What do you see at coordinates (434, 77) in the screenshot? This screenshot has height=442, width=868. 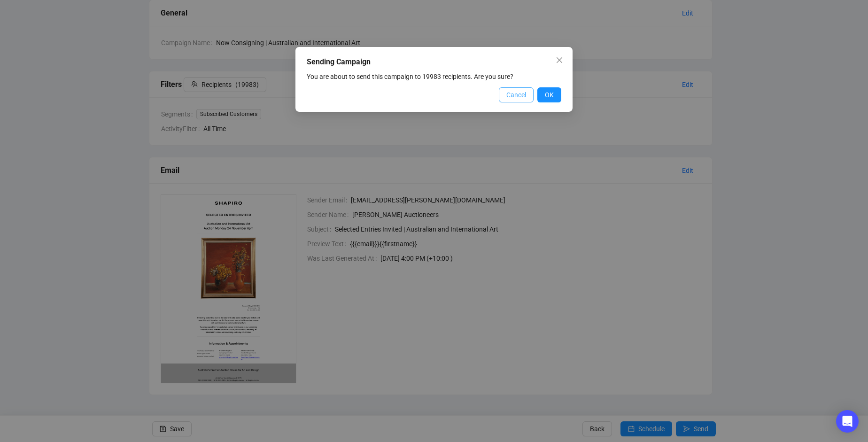 I see `div: You are about to send this campaign to 19983 recipients. Are you sure?` at bounding box center [434, 77].